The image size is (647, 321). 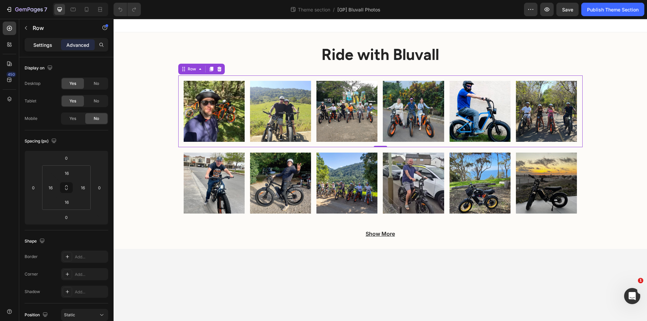 What do you see at coordinates (127, 9) in the screenshot?
I see `div: Undo/Redo` at bounding box center [127, 9].